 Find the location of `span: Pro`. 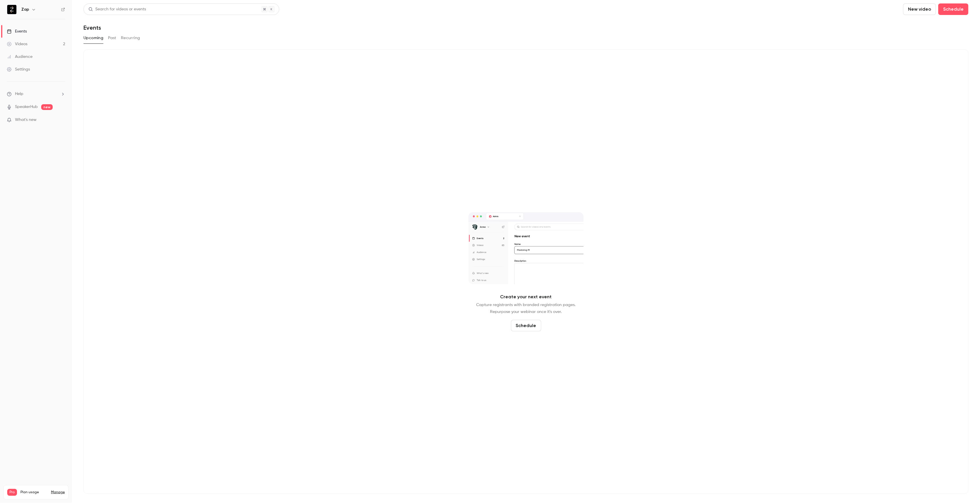

span: Pro is located at coordinates (12, 492).